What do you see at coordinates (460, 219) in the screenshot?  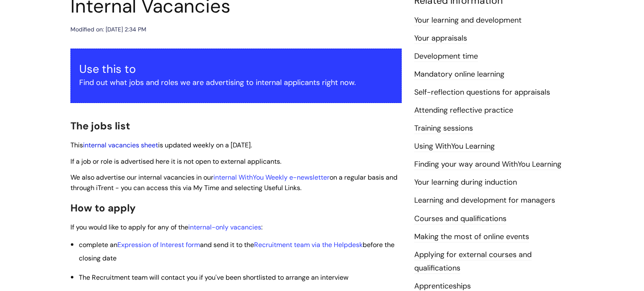 I see `a: Courses and qualifications` at bounding box center [460, 219].